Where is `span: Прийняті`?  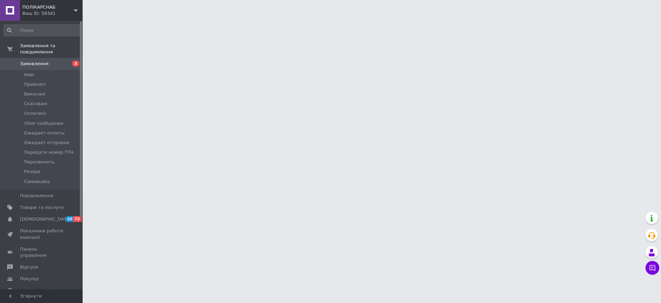 span: Прийняті is located at coordinates (35, 84).